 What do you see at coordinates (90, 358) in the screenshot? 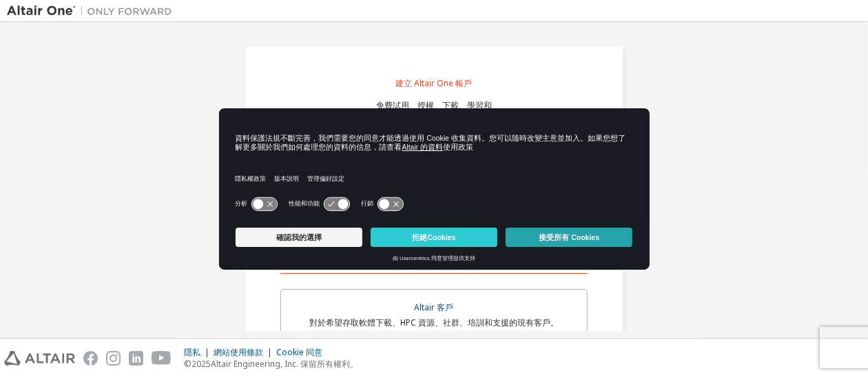
I see `img: facebook.svg` at bounding box center [90, 358].